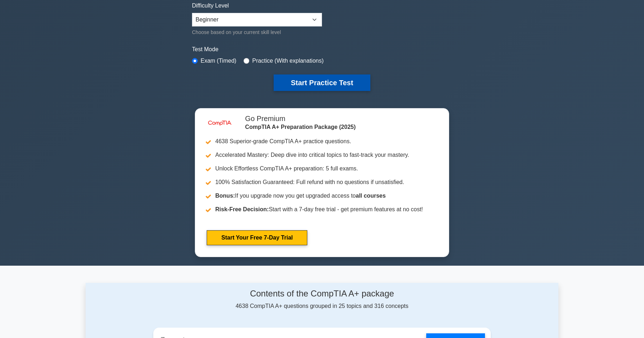 The image size is (644, 338). I want to click on div: Choose based on your current skill level, so click(257, 32).